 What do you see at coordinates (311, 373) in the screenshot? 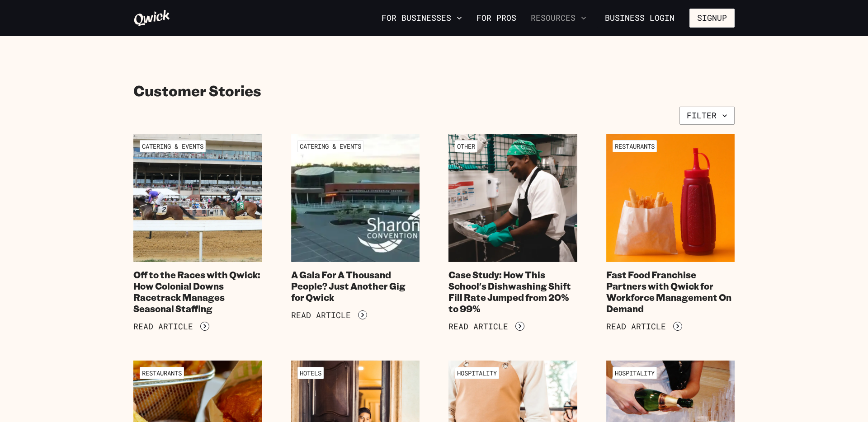
I see `span: Hotels` at bounding box center [311, 373].